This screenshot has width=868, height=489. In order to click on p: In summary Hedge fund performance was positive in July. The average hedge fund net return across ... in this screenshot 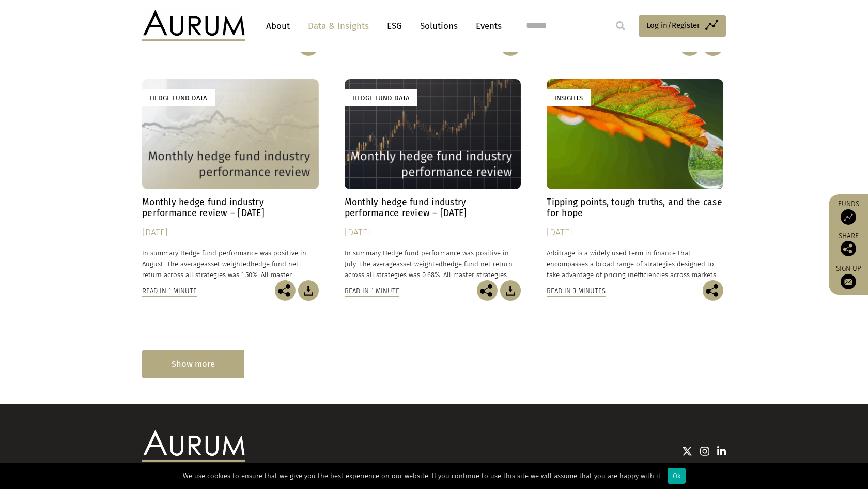, I will do `click(433, 263)`.